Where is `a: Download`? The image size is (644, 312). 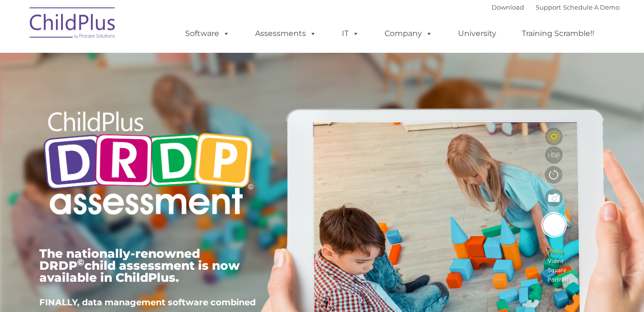 a: Download is located at coordinates (508, 7).